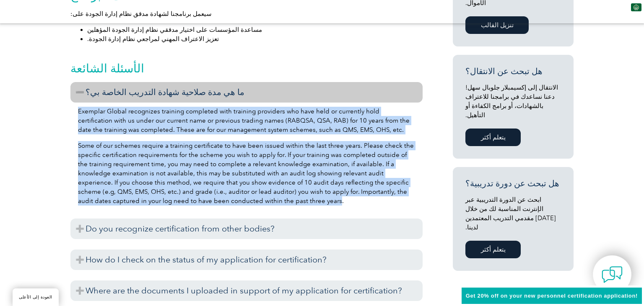 Image resolution: width=644 pixels, height=306 pixels. What do you see at coordinates (497, 25) in the screenshot?
I see `a: تنزيل القالب` at bounding box center [497, 25].